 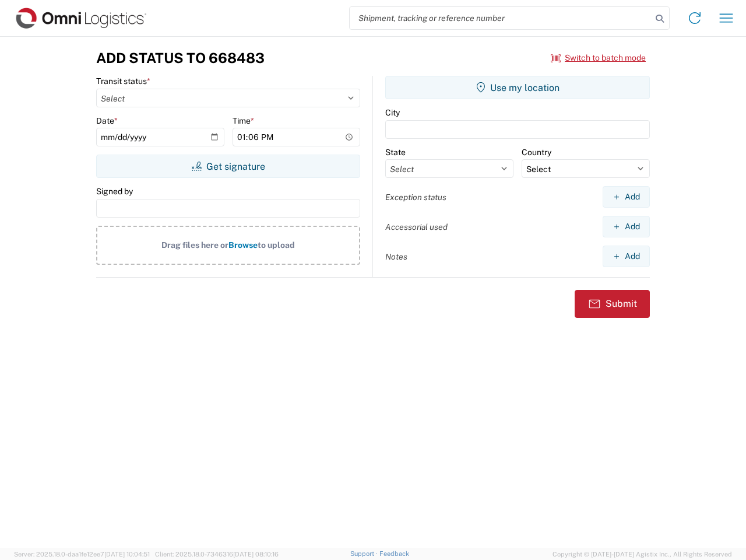 I want to click on label: Time, so click(x=243, y=121).